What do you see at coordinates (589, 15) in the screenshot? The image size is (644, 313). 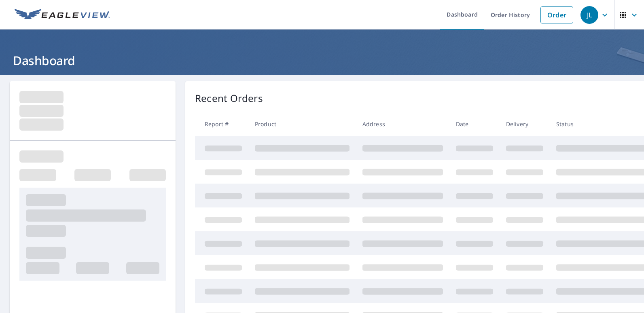 I see `div: JL` at bounding box center [589, 15].